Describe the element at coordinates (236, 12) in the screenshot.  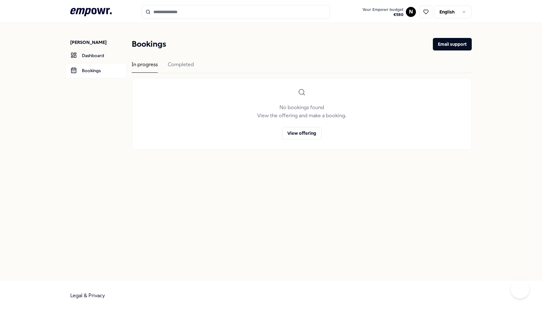
I see `input: Search for products, categories or subcategories` at that location.